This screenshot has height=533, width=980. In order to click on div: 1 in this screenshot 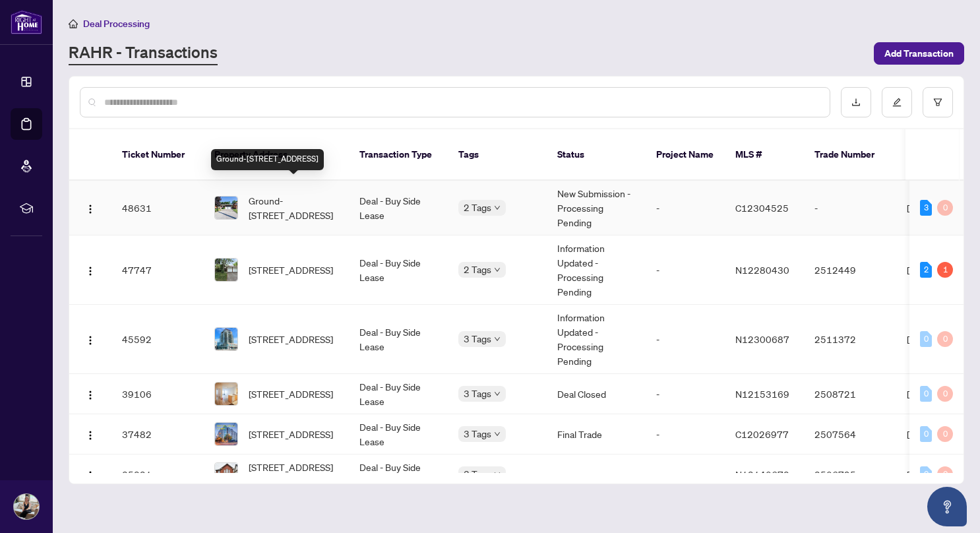, I will do `click(945, 270)`.